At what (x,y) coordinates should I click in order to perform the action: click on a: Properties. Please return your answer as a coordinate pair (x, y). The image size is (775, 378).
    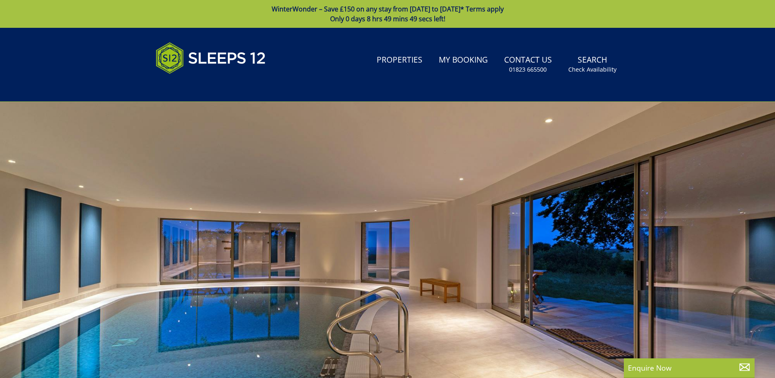
    Looking at the image, I should click on (400, 60).